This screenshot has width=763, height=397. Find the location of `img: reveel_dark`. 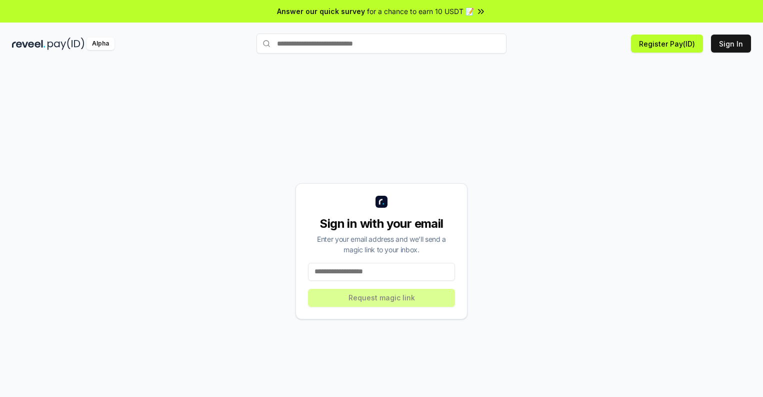

img: reveel_dark is located at coordinates (29, 44).